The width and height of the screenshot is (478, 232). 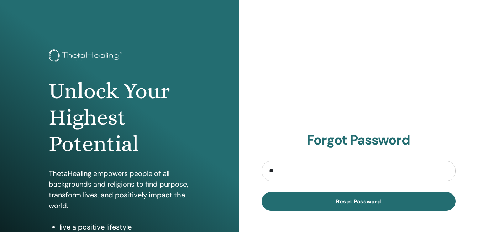 I want to click on h1: Unlock Your Highest Potential, so click(x=120, y=117).